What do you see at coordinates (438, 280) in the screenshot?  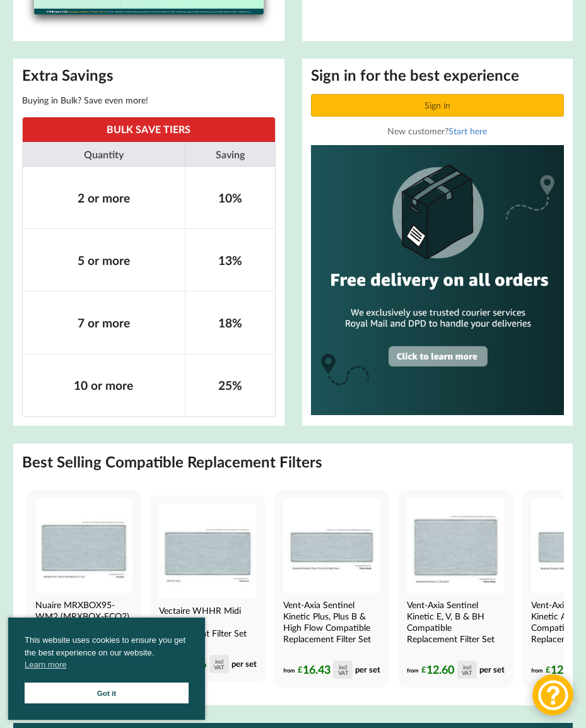 I see `img: Square_FreeDelivery.jpg` at bounding box center [438, 280].